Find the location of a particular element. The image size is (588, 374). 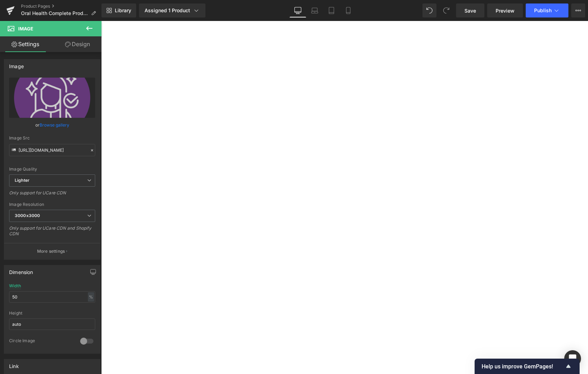

a: New Library is located at coordinates (118, 11).